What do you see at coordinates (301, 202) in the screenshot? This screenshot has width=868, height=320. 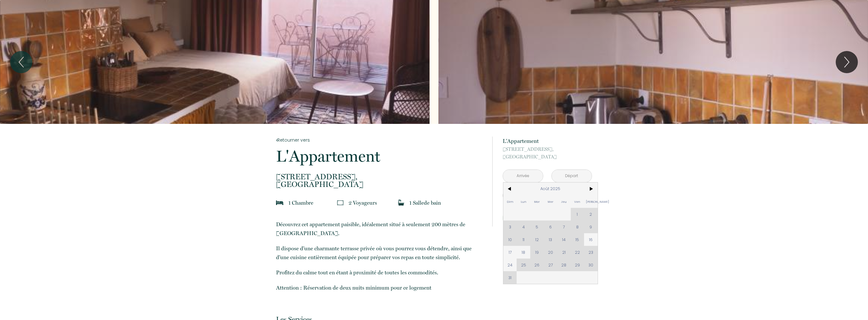 I see `p: 1 Chambre` at bounding box center [301, 202].